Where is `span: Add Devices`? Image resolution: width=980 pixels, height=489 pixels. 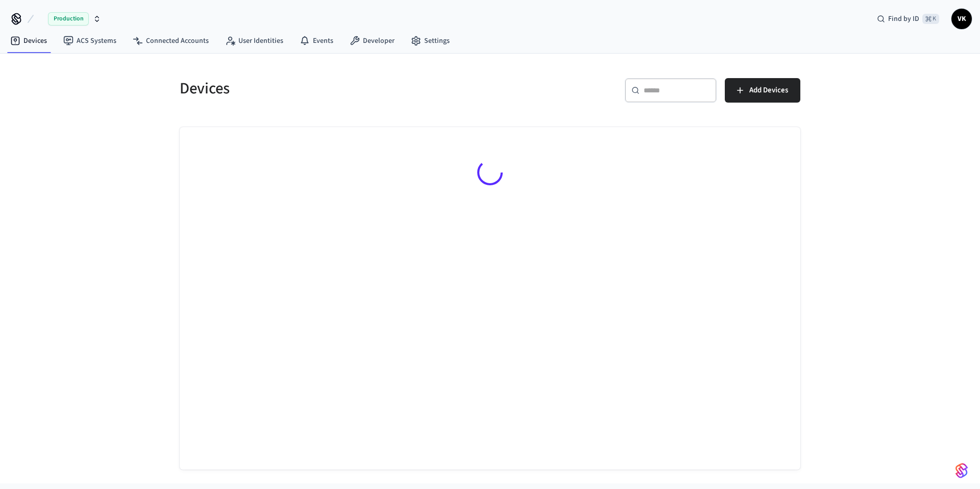 span: Add Devices is located at coordinates (769, 90).